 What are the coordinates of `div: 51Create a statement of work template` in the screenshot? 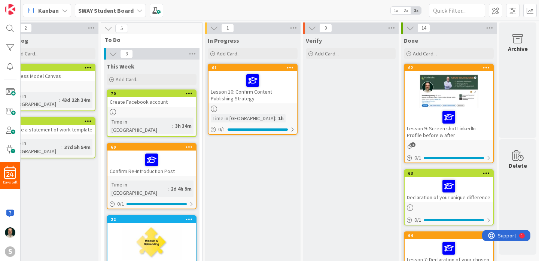 It's located at (51, 126).